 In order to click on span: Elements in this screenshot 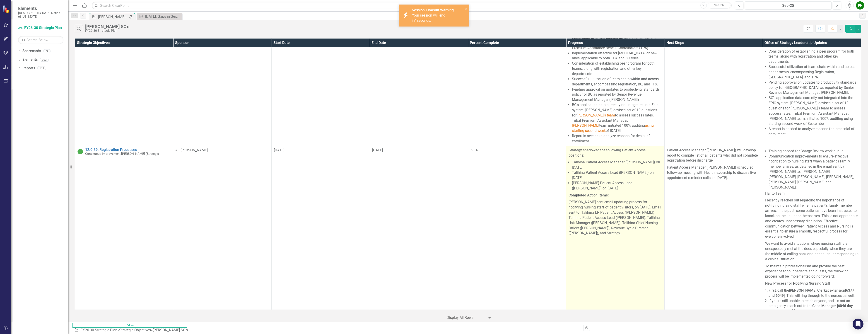, I will do `click(41, 8)`.